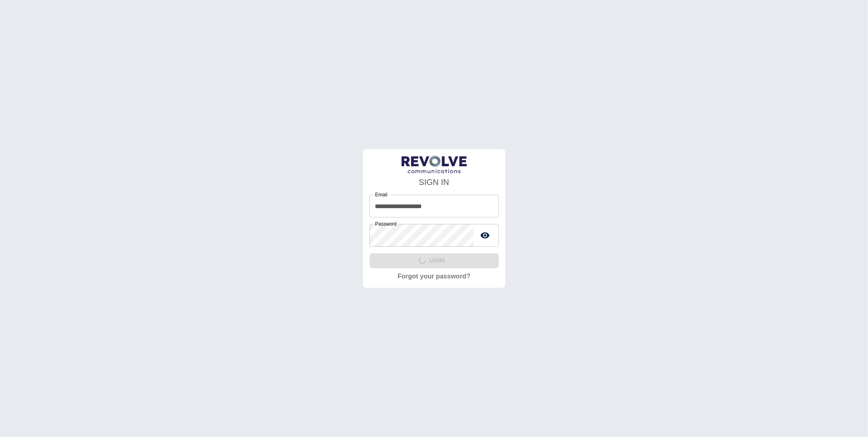 The image size is (868, 437). What do you see at coordinates (381, 194) in the screenshot?
I see `label: Email` at bounding box center [381, 194].